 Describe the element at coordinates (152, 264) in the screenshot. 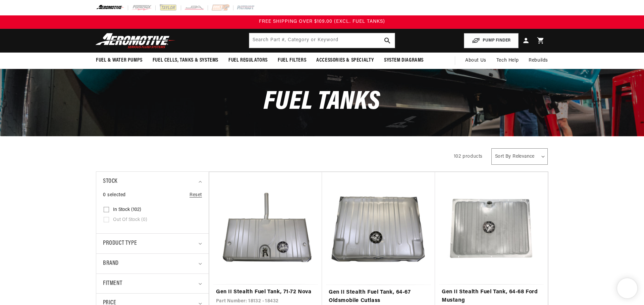

I see `summary: Brand (0 selected)` at that location.